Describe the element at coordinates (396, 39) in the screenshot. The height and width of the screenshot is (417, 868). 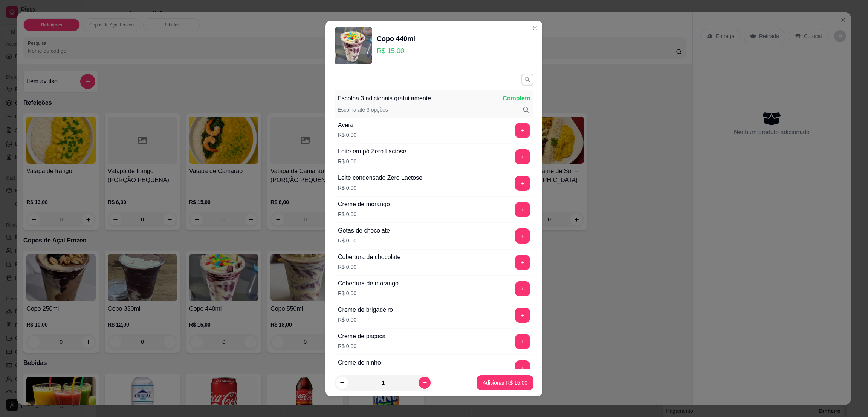
I see `div: Copo 440ml` at that location.